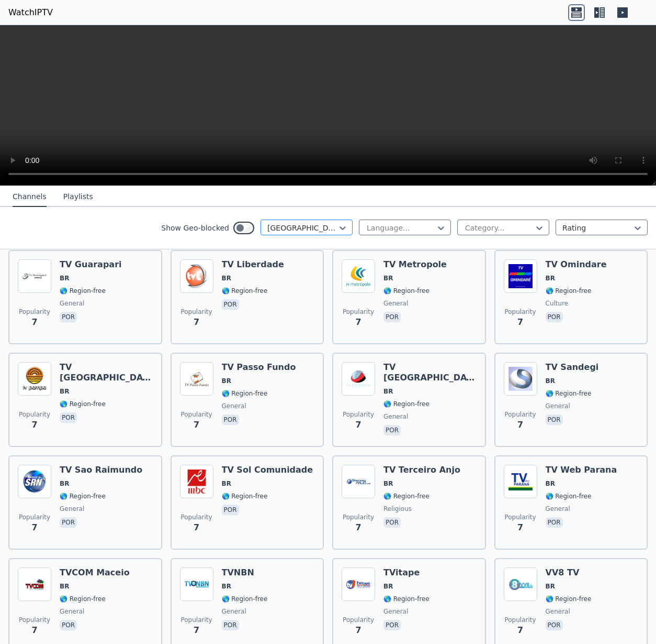 The height and width of the screenshot is (644, 656). I want to click on h6: TV Web Parana, so click(581, 470).